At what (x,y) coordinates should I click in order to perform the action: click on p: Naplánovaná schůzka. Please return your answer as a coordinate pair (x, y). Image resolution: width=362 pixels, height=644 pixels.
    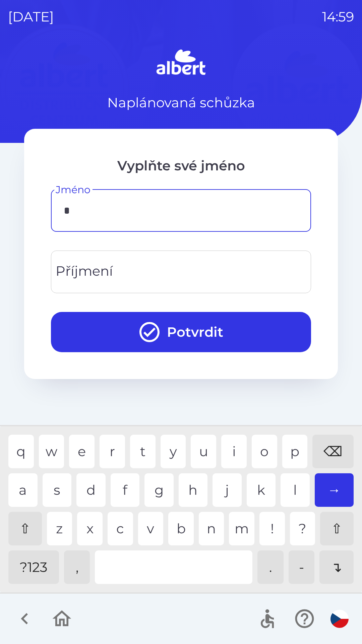
    Looking at the image, I should click on (181, 103).